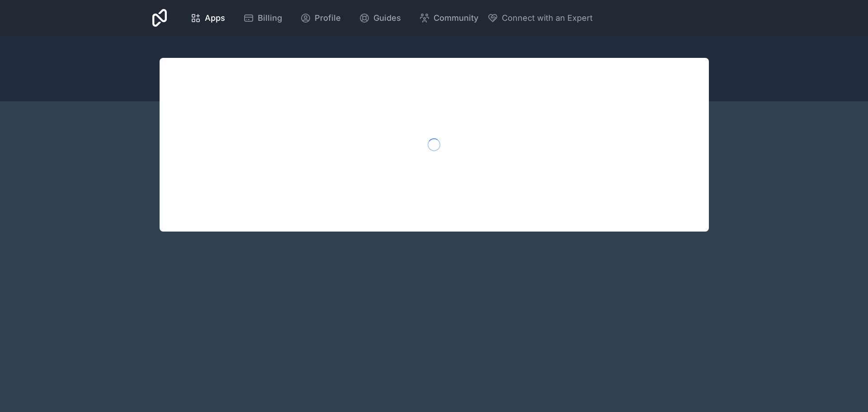  Describe the element at coordinates (456, 18) in the screenshot. I see `span: Community` at that location.